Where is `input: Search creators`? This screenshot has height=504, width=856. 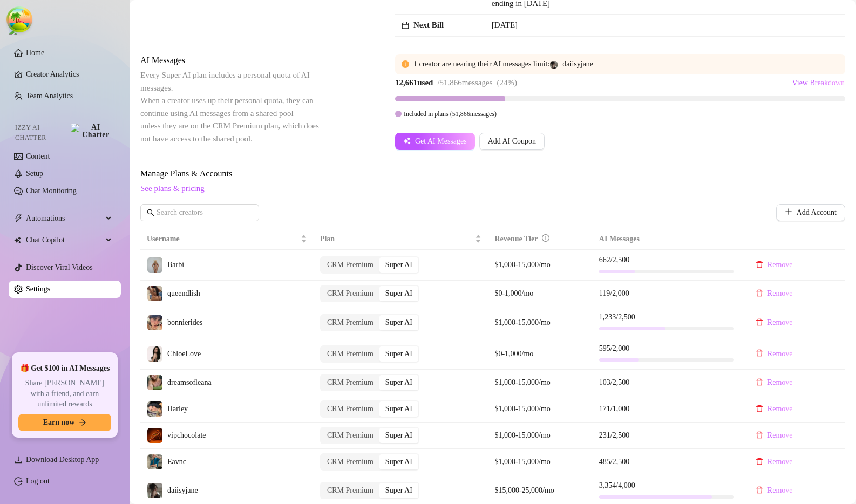 input: Search creators is located at coordinates (200, 213).